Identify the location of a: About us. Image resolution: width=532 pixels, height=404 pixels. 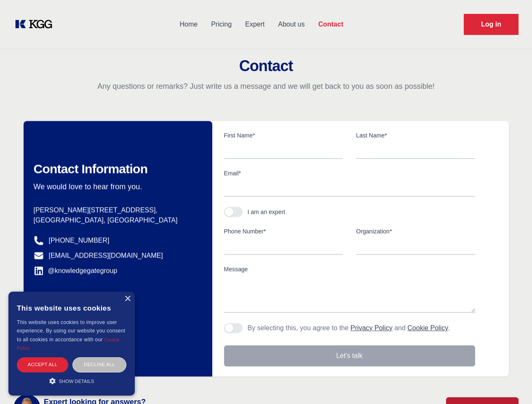
(291, 24).